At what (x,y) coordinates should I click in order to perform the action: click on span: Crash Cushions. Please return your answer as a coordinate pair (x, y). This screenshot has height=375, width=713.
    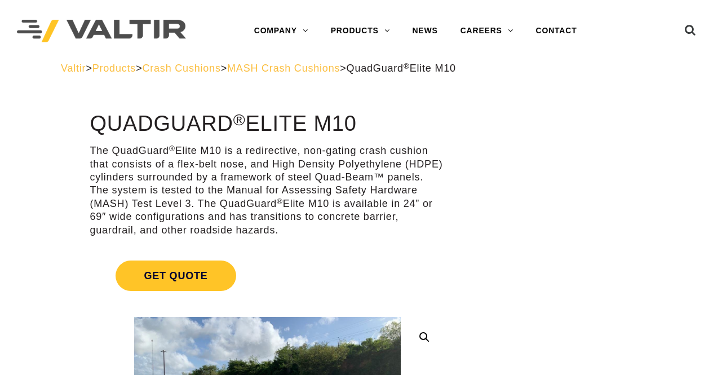
    Looking at the image, I should click on (181, 68).